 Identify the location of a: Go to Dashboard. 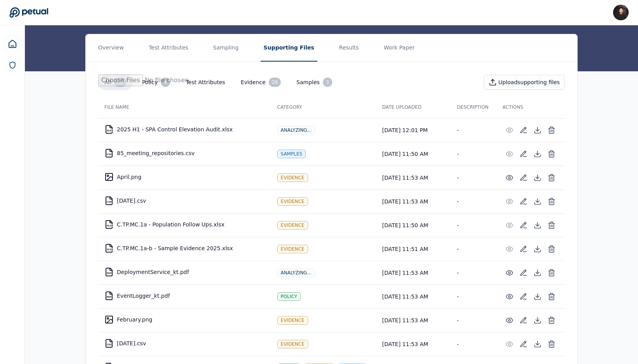
(29, 13).